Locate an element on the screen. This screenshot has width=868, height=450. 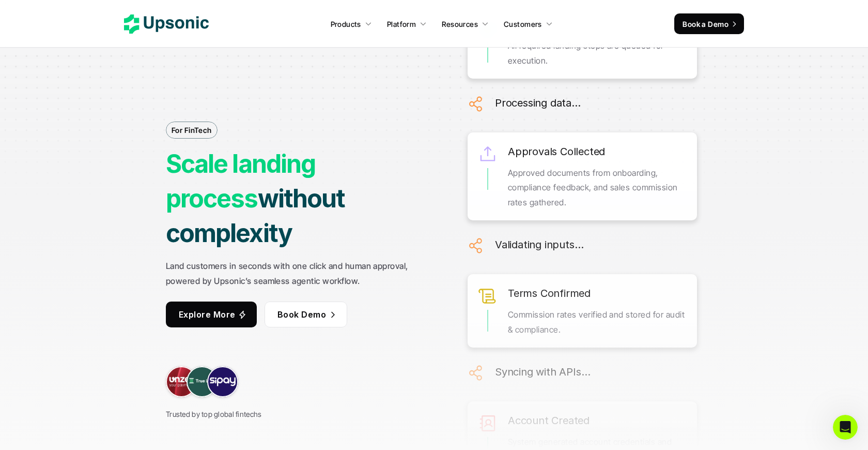
a: Book Demo is located at coordinates (306, 315).